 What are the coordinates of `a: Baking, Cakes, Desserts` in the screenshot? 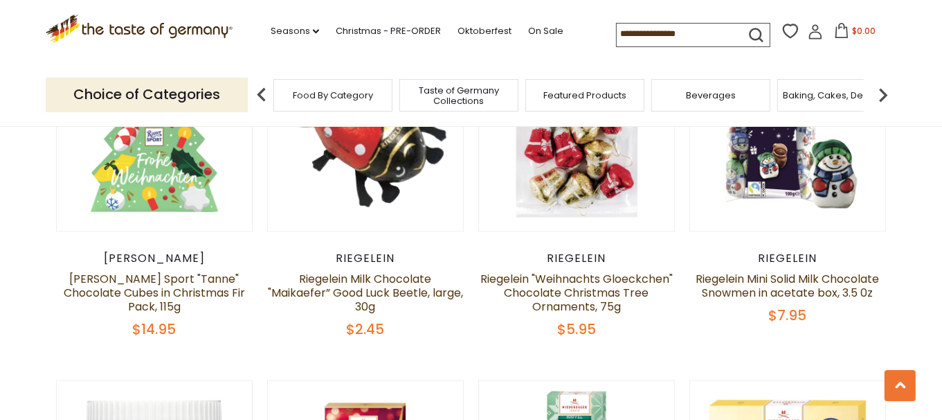 It's located at (837, 95).